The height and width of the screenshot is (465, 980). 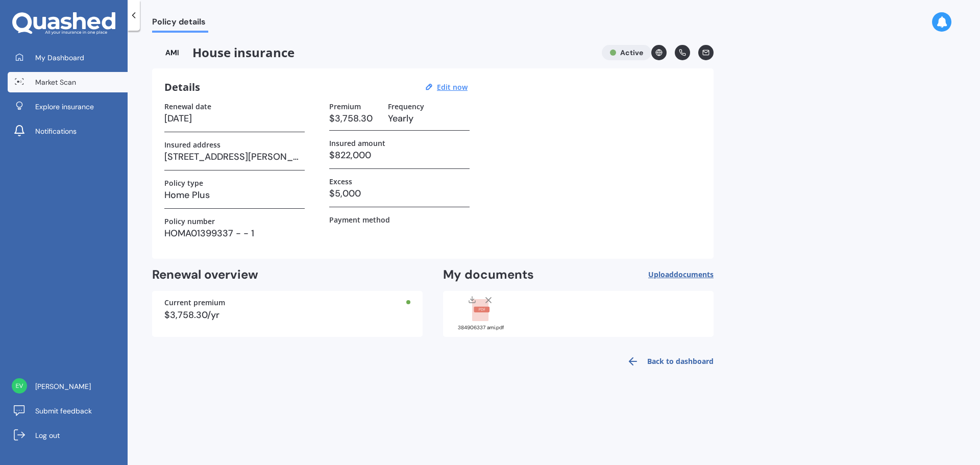 What do you see at coordinates (234, 195) in the screenshot?
I see `h3: Home Plus` at bounding box center [234, 195].